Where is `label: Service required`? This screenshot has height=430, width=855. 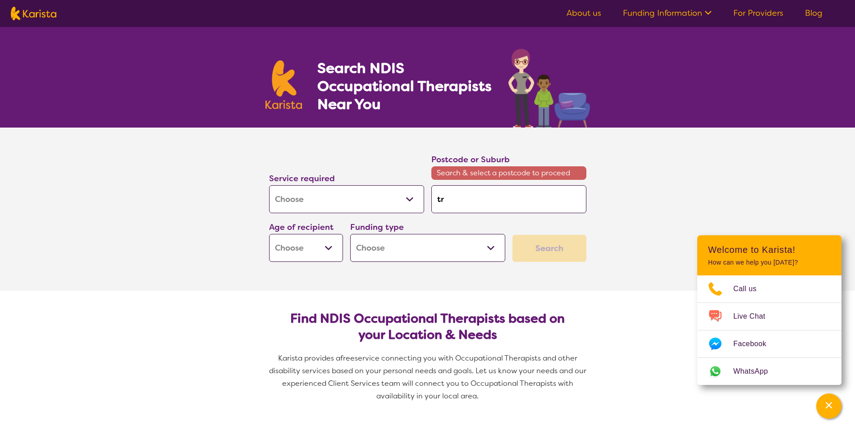
label: Service required is located at coordinates (302, 179).